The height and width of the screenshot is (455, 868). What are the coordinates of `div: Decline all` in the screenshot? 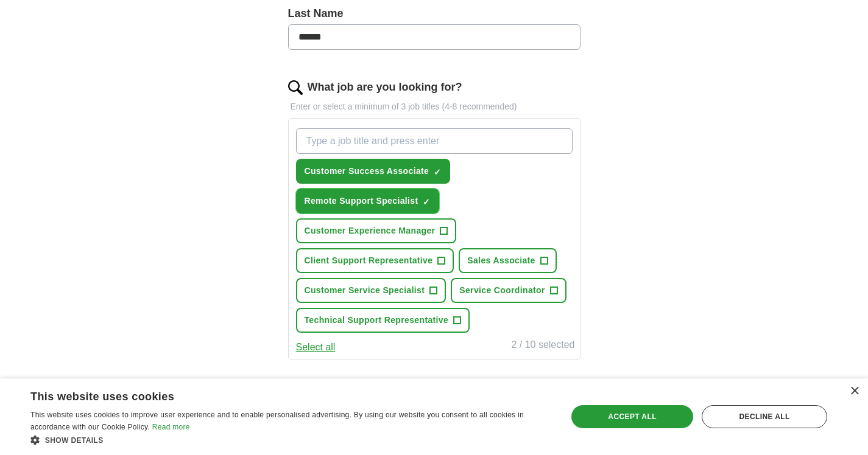 It's located at (764, 417).